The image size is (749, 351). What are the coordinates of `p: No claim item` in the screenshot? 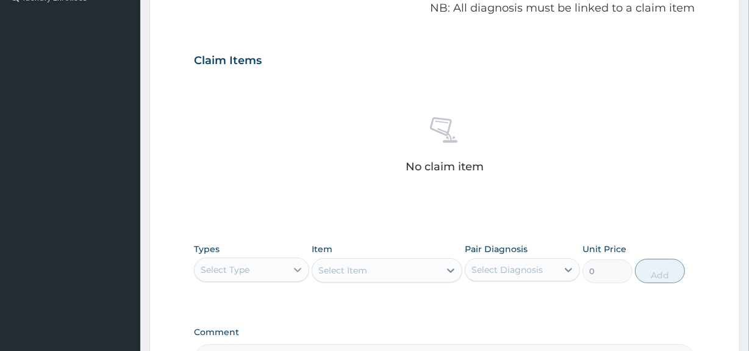 It's located at (445, 167).